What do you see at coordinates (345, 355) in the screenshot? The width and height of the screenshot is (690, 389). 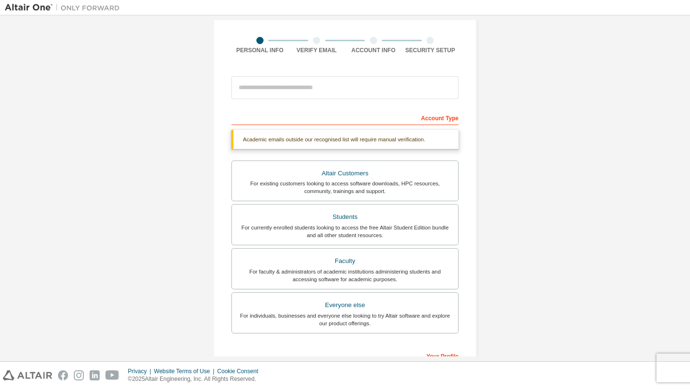 I see `div: Your Profile` at bounding box center [345, 355].